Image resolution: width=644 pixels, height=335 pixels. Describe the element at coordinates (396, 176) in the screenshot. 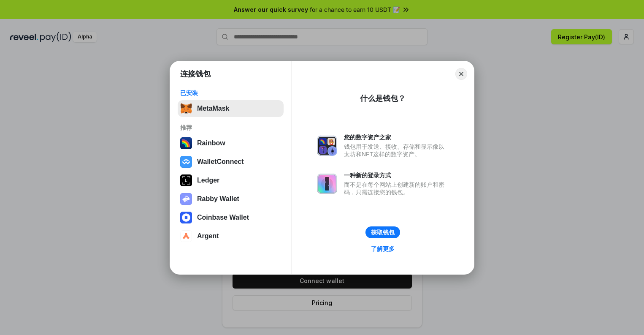

I see `div: 一种新的登录方式` at that location.